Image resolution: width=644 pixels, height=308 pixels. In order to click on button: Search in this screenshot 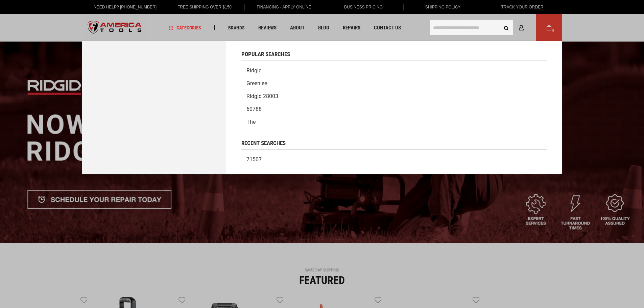, I will do `click(506, 28)`.